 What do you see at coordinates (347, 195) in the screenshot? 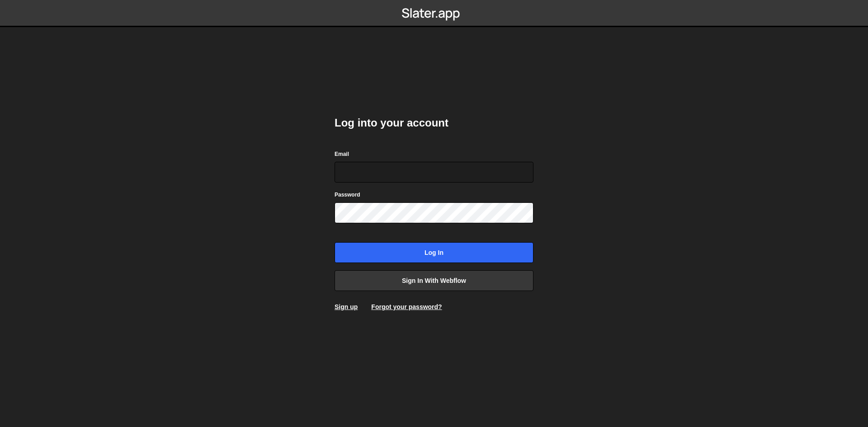
I see `label: Password` at bounding box center [347, 195].